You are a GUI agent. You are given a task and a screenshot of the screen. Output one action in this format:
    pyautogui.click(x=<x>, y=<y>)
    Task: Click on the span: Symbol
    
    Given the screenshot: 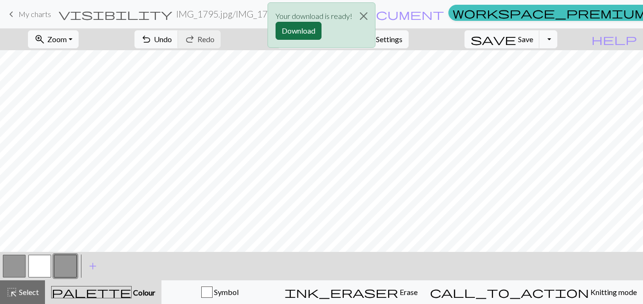 What is the action you would take?
    pyautogui.click(x=225, y=292)
    